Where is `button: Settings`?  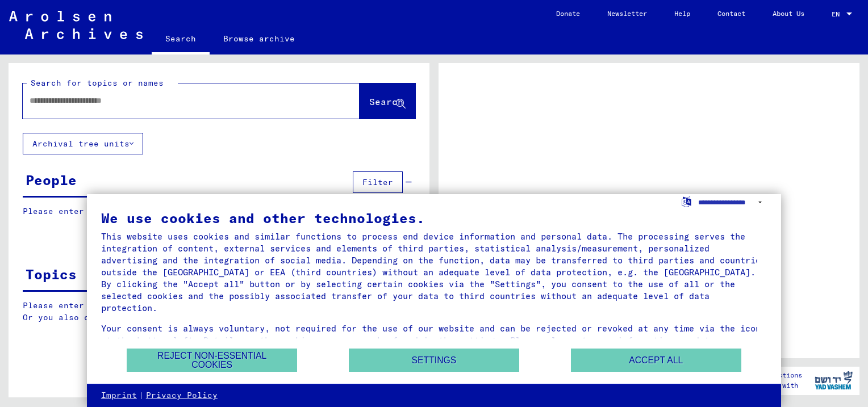
button: Settings is located at coordinates (434, 360).